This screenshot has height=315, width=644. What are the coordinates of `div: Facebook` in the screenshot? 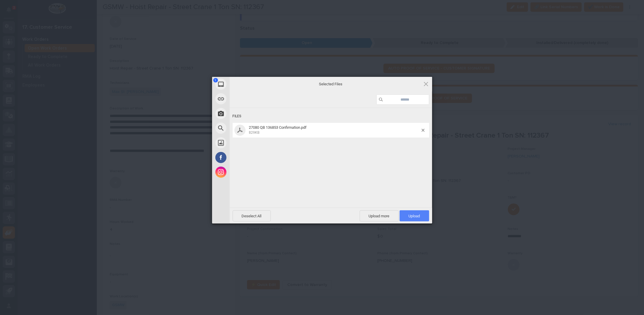 It's located at (247, 158).